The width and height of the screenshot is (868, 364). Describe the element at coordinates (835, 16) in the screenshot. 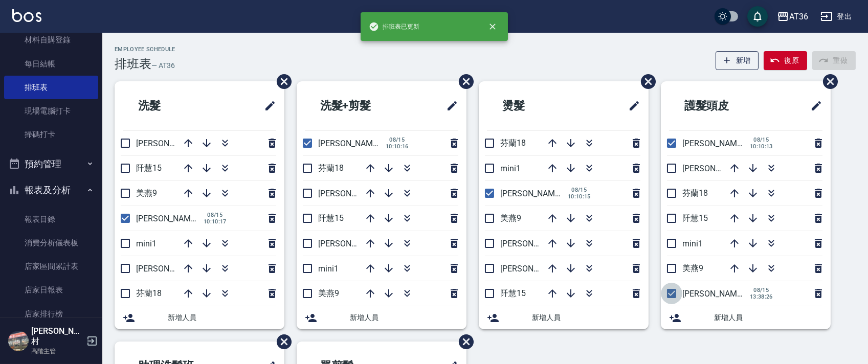

I see `button: 登出` at that location.